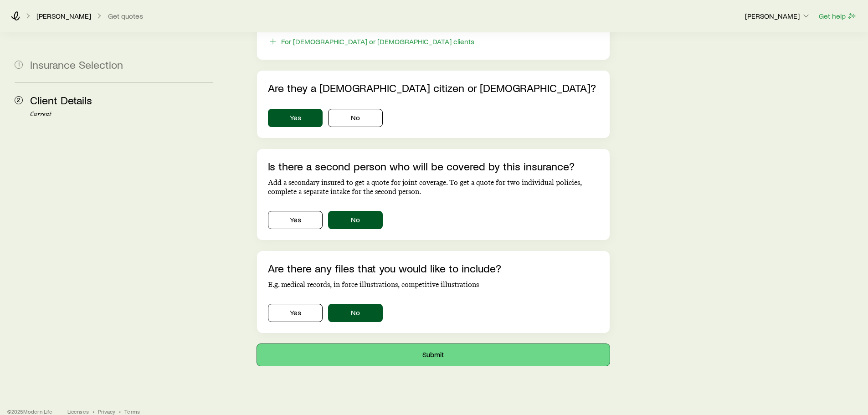 The image size is (868, 415). Describe the element at coordinates (433, 268) in the screenshot. I see `p: Are there any files that you would like to include?` at that location.